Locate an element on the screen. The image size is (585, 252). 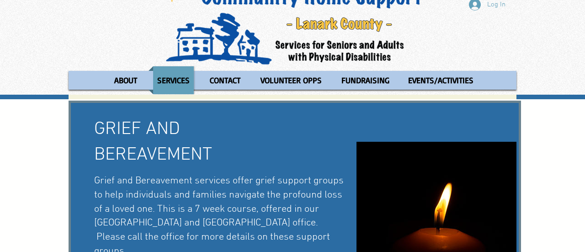
p: SERVICES is located at coordinates (173, 80).